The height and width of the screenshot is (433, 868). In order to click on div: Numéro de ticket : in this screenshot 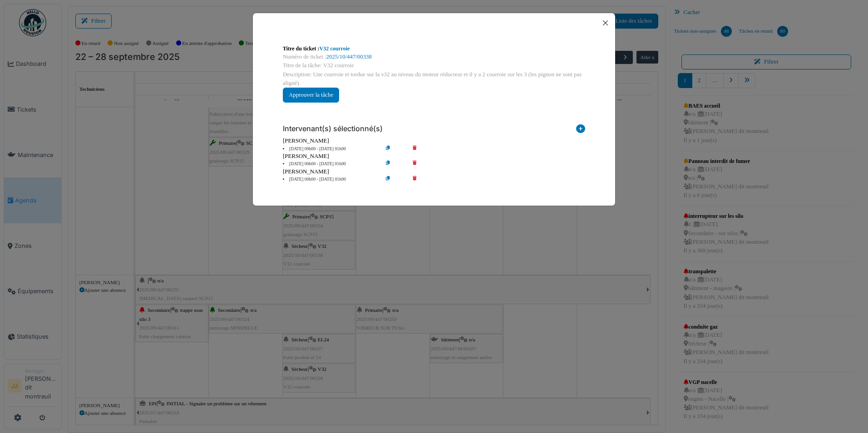, I will do `click(434, 57)`.